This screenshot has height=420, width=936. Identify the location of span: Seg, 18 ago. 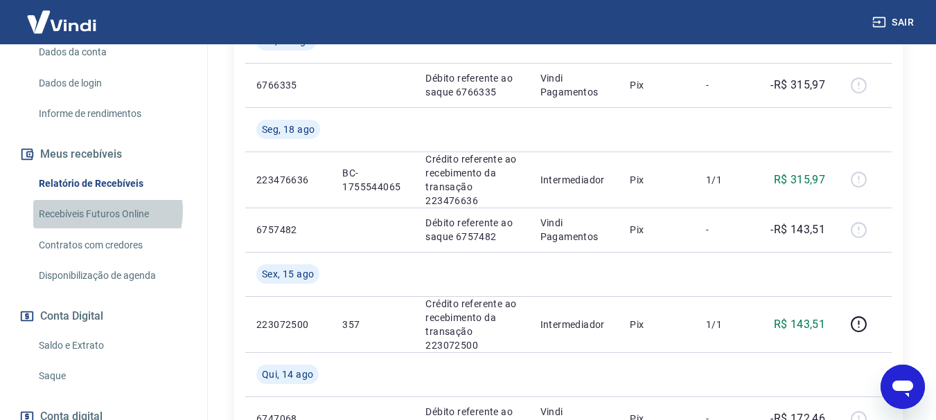
(288, 130).